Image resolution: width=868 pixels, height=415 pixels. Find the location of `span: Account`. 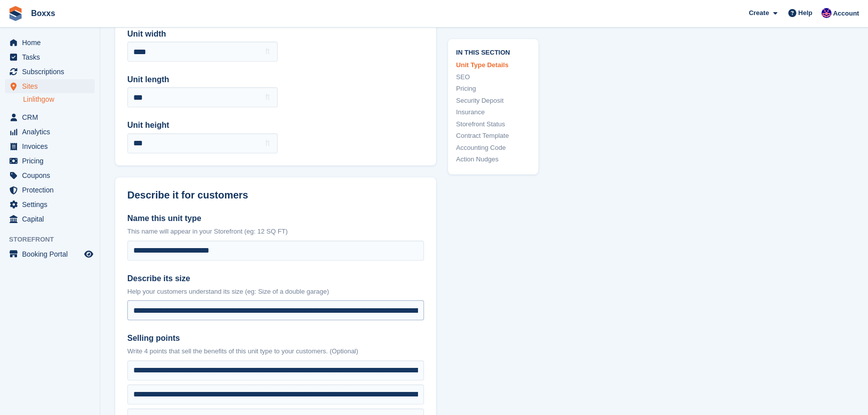

span: Account is located at coordinates (846, 14).